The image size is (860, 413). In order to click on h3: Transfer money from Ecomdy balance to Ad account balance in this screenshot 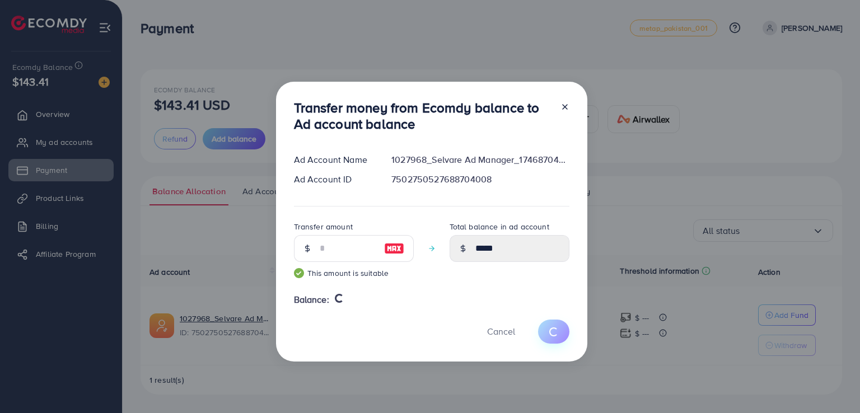, I will do `click(423, 116)`.